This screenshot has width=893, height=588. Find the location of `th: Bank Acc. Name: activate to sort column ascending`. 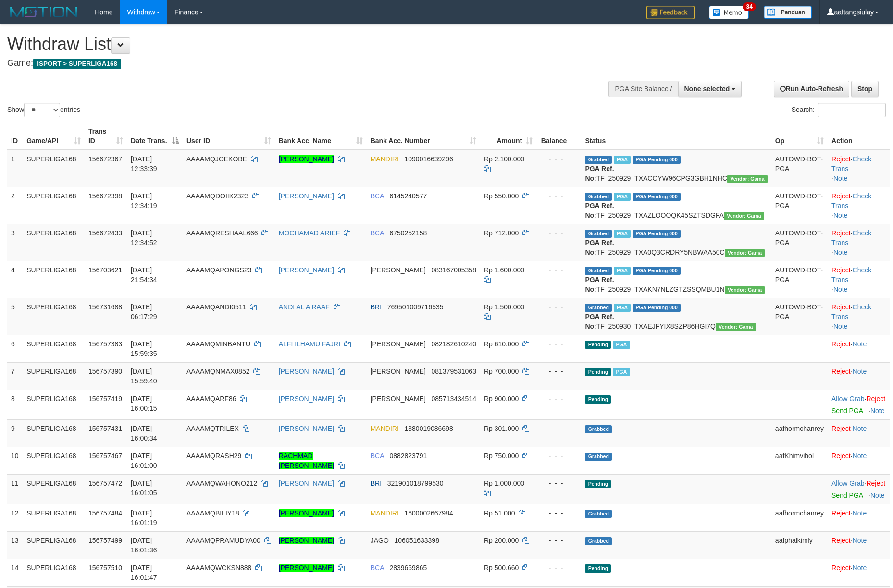

th: Bank Acc. Name: activate to sort column ascending is located at coordinates (321, 136).